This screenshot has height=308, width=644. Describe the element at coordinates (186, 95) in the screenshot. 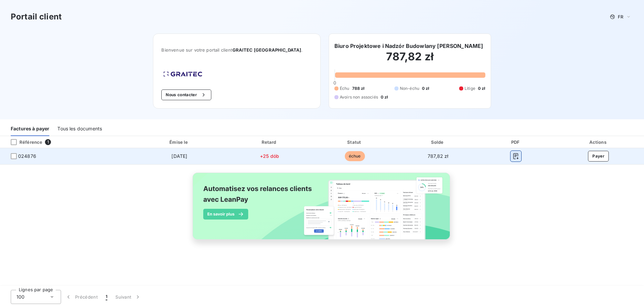

I see `button: Nous contacter` at that location.